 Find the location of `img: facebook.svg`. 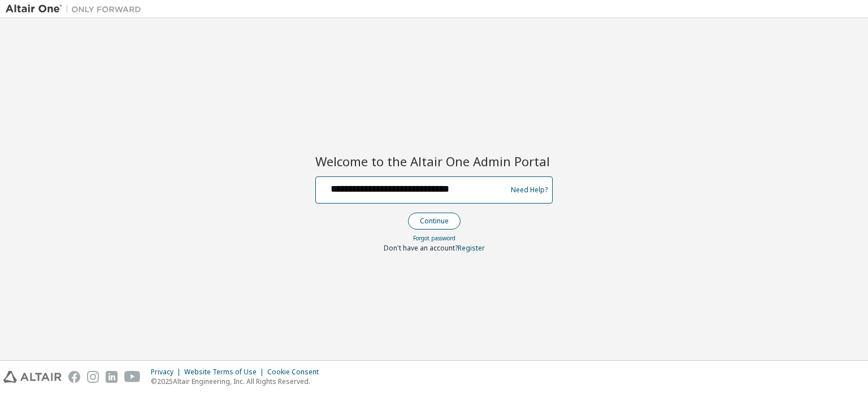

img: facebook.svg is located at coordinates (74, 377).